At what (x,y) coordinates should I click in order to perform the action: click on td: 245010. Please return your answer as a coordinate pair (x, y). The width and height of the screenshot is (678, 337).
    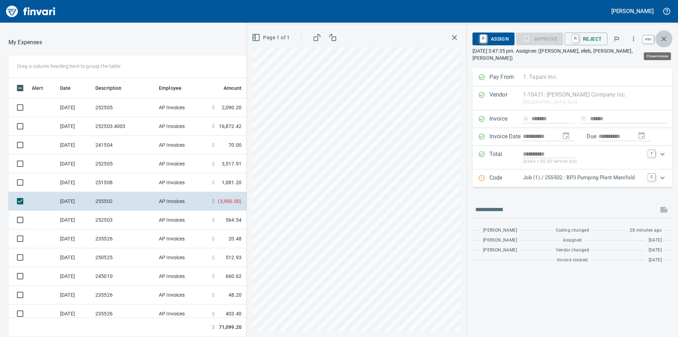
    Looking at the image, I should click on (124, 276).